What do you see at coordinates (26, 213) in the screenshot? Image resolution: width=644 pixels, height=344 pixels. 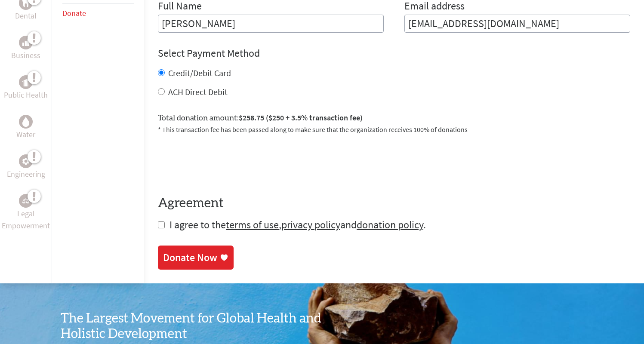 I see `a: Legal EmpowermentLegal Empowerment` at bounding box center [26, 213].